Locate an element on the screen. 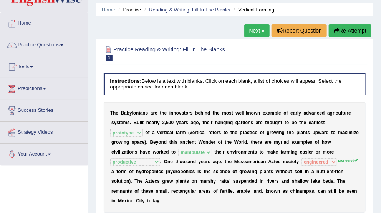 This screenshot has height=213, width=381. b: 0 is located at coordinates (172, 123).